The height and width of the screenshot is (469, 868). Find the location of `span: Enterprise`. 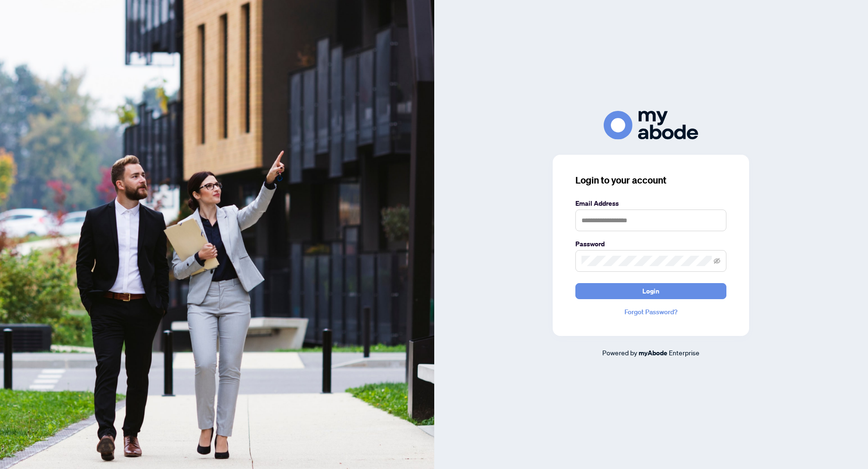

span: Enterprise is located at coordinates (684, 352).